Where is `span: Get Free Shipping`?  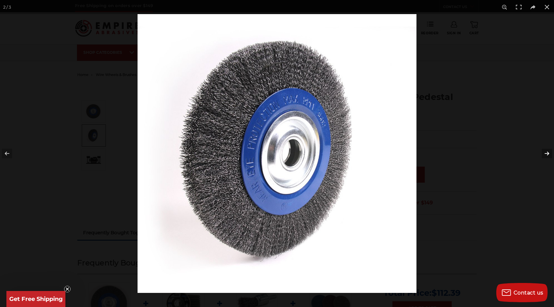 span: Get Free Shipping is located at coordinates (36, 299).